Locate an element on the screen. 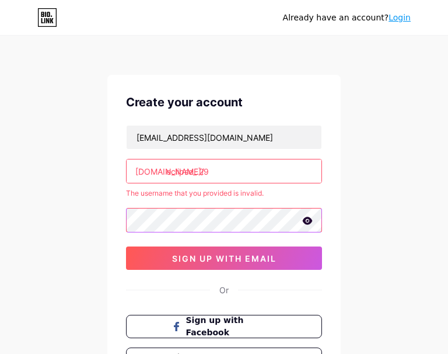 This screenshot has height=354, width=448. a: Sign up with Facebook is located at coordinates (224, 326).